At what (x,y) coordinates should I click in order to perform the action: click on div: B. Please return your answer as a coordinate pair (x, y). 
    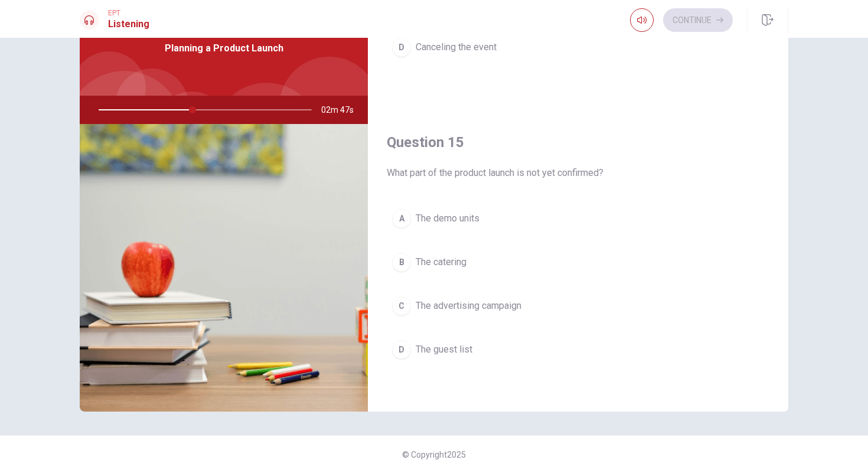
    Looking at the image, I should click on (402, 262).